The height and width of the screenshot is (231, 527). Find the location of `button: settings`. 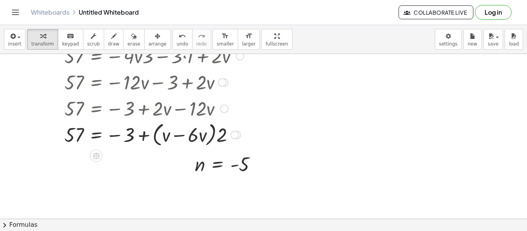

button: settings is located at coordinates (448, 39).